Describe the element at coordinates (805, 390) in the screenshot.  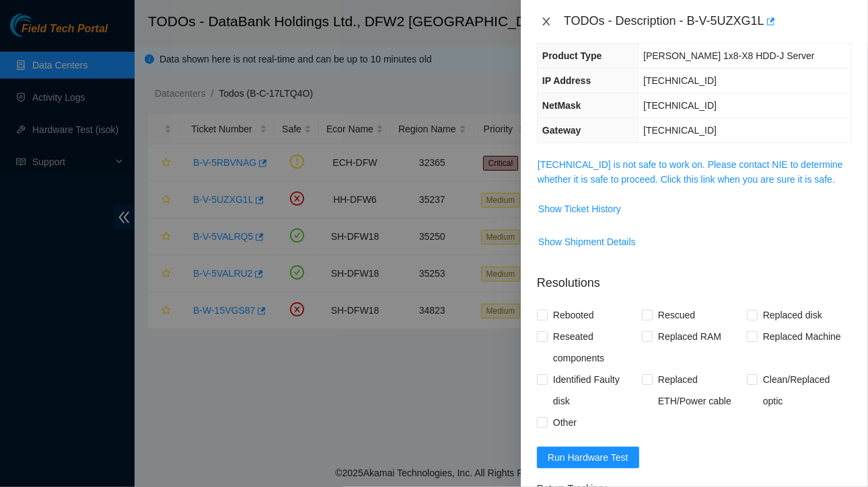
I see `span: Clean/Replaced optic` at that location.